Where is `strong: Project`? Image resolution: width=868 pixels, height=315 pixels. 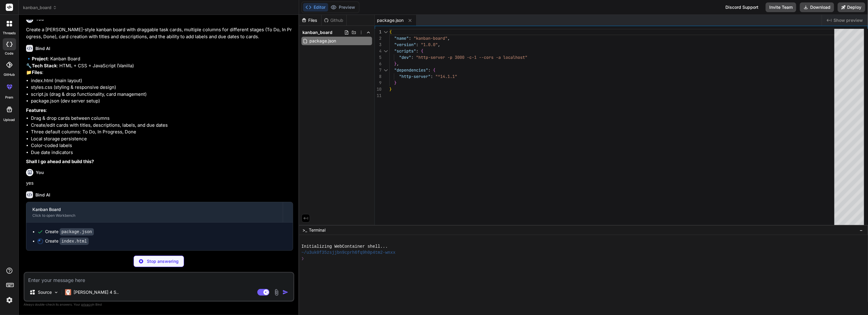
strong: Project is located at coordinates (40, 58).